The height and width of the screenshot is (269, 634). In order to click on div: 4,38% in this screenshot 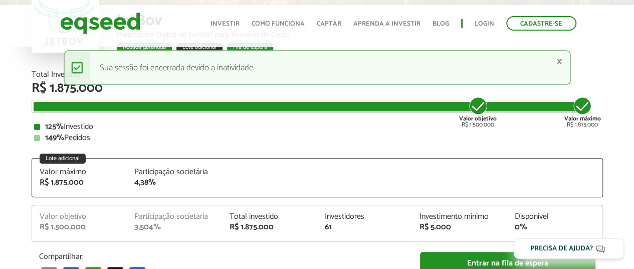, I will do `click(174, 182)`.